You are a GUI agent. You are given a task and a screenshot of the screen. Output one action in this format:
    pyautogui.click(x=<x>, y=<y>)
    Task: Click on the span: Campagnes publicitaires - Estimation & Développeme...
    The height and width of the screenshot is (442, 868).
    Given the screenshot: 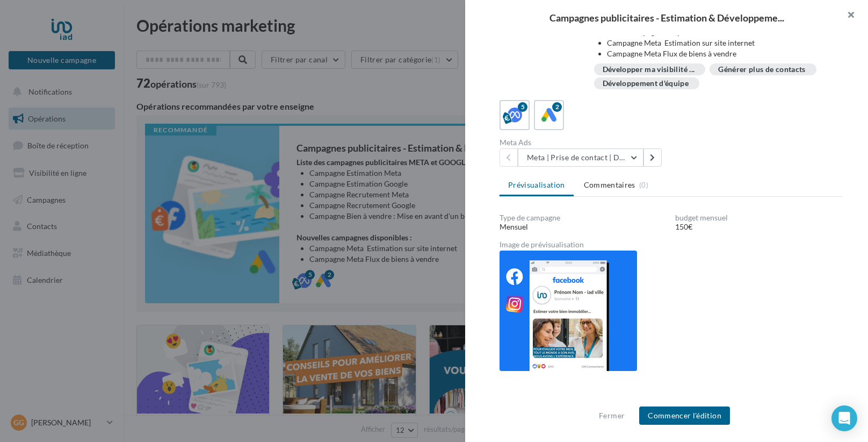 What is the action you would take?
    pyautogui.click(x=666, y=18)
    